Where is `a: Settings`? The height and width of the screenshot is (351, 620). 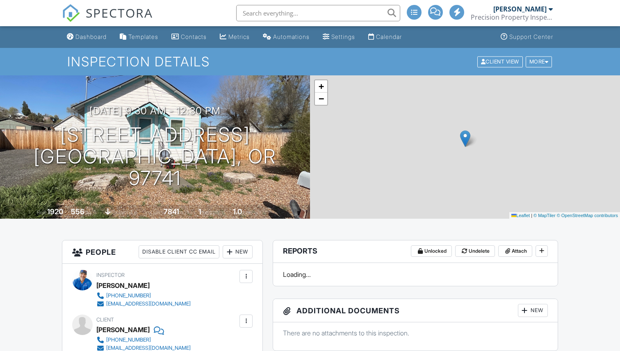 a: Settings is located at coordinates (339, 37).